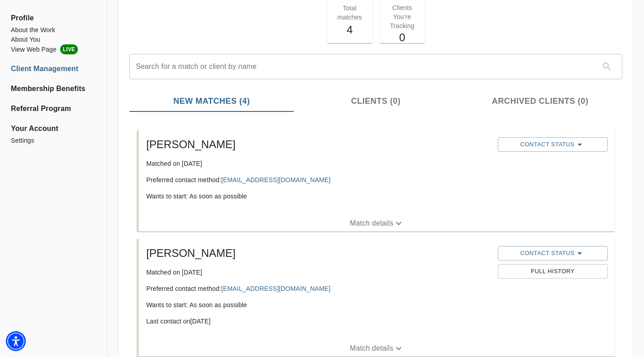  I want to click on span: New Matches (4), so click(211, 101).